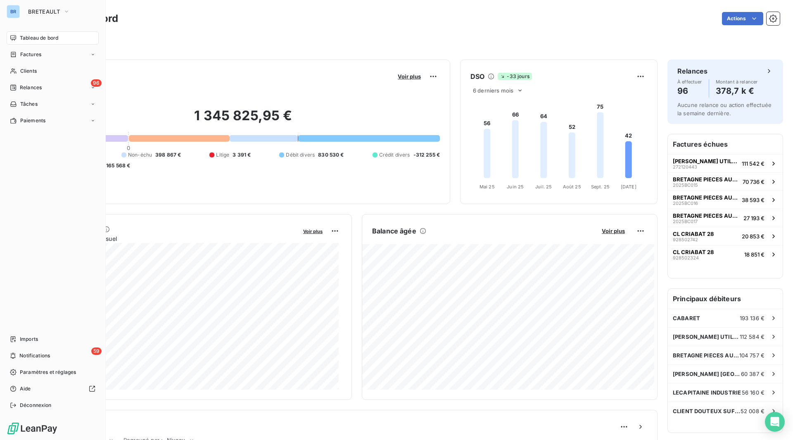 Image resolution: width=793 pixels, height=440 pixels. I want to click on span: 2025BC015, so click(685, 185).